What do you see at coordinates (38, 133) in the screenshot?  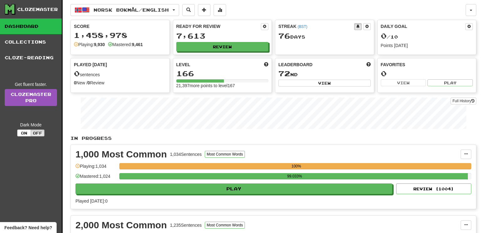 I see `button: Off` at bounding box center [38, 133].